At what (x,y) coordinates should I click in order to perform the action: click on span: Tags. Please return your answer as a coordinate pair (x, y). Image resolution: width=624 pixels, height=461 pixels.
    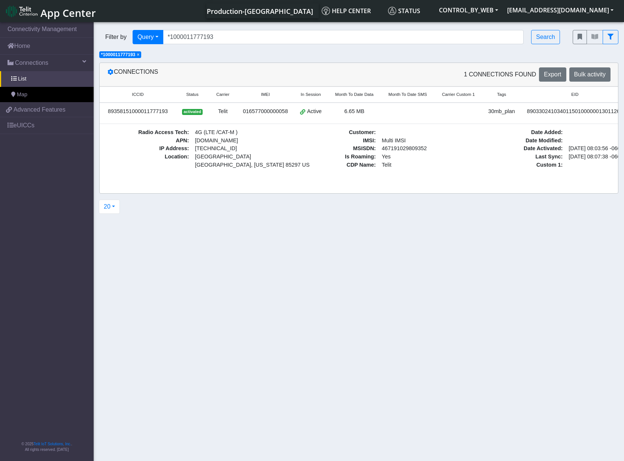
    Looking at the image, I should click on (502, 94).